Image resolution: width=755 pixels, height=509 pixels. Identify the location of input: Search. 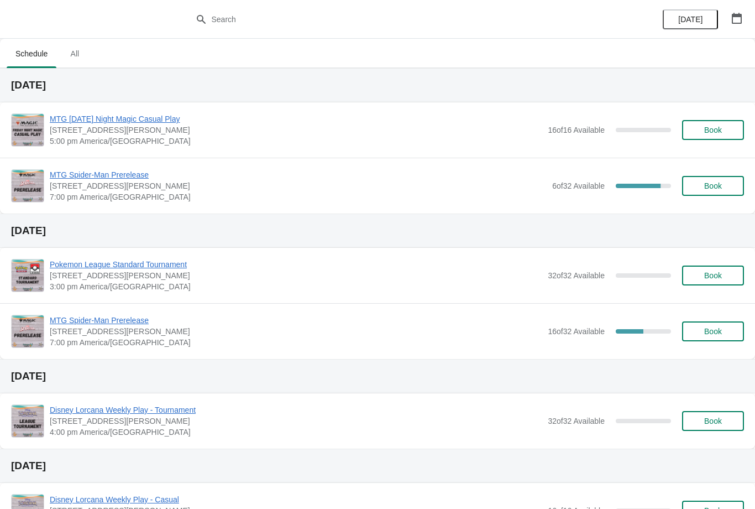
(389, 19).